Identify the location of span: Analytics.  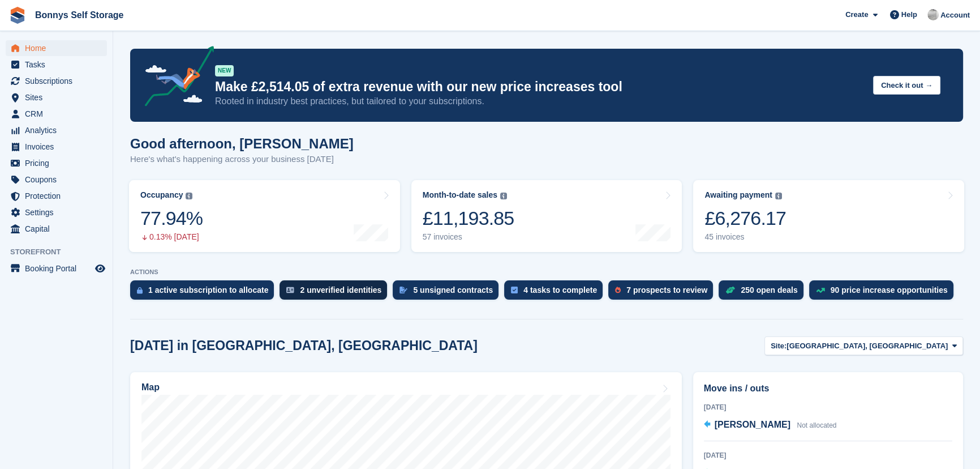
(59, 130).